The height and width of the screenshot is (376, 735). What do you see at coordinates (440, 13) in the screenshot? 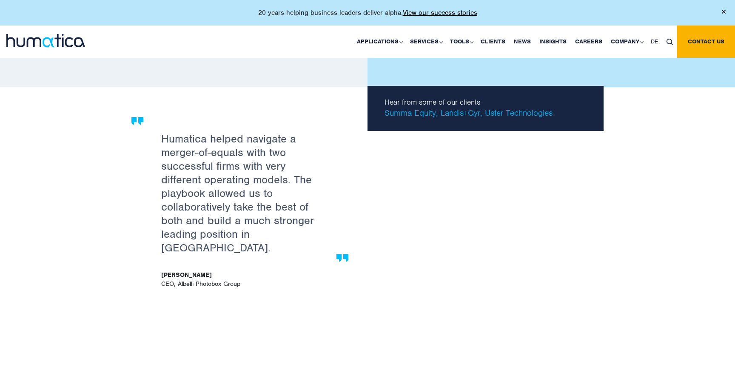
I see `a: View our success stories` at bounding box center [440, 13].